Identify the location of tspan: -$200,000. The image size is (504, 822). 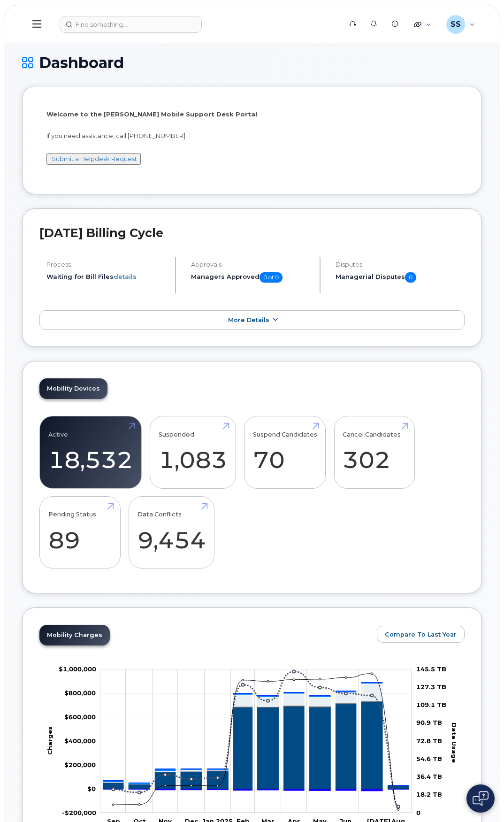
(79, 813).